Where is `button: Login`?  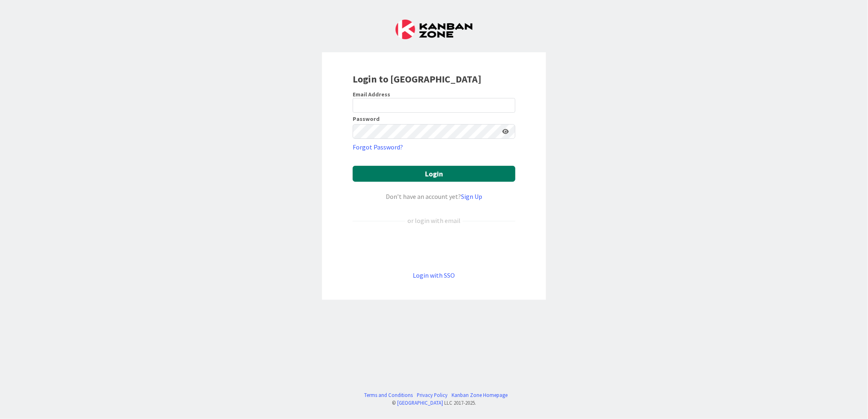
button: Login is located at coordinates (434, 174).